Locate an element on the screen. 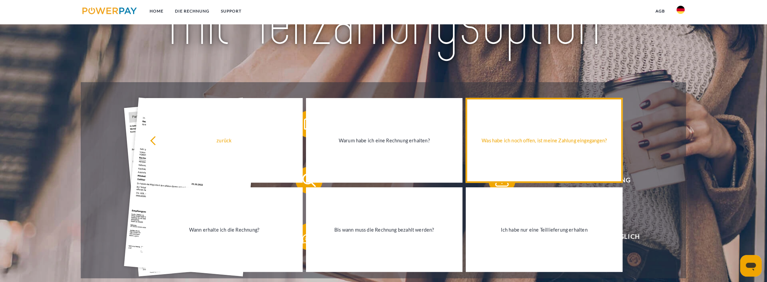 The image size is (767, 282). a: DIE RECHNUNG is located at coordinates (192, 11).